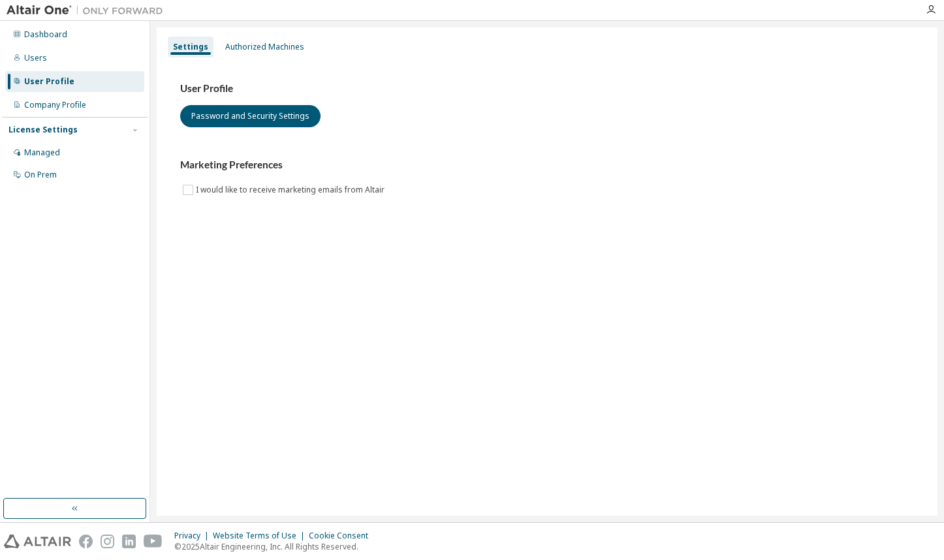 The width and height of the screenshot is (944, 560). I want to click on p: © 2025 Altair Engineering, Inc. All Rights Reserved., so click(275, 546).